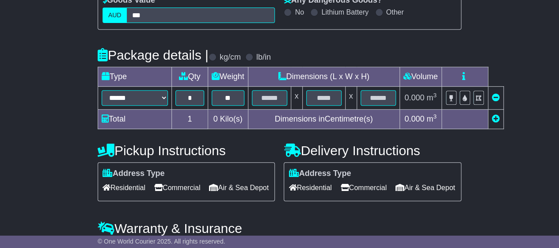 The image size is (559, 248). Describe the element at coordinates (420, 77) in the screenshot. I see `td: Volume` at that location.